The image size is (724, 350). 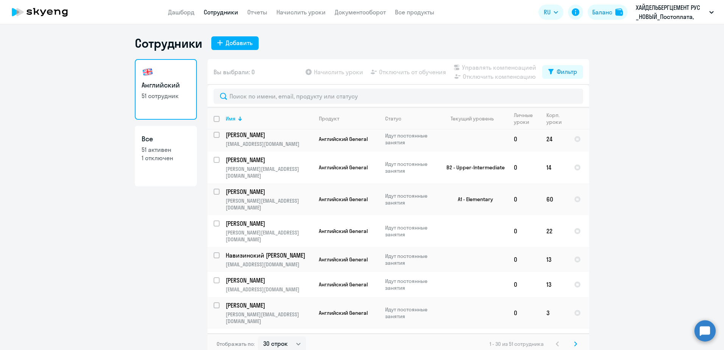 I want to click on td: 3, so click(x=554, y=313).